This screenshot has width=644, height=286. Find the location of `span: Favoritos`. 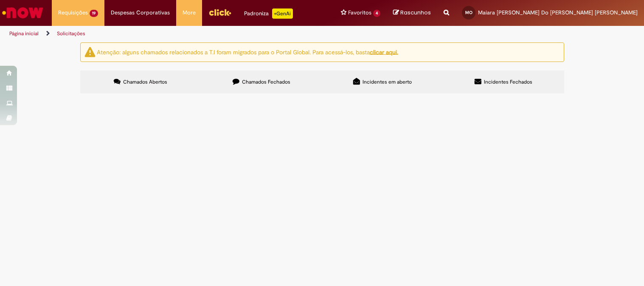

span: Favoritos is located at coordinates (360, 13).